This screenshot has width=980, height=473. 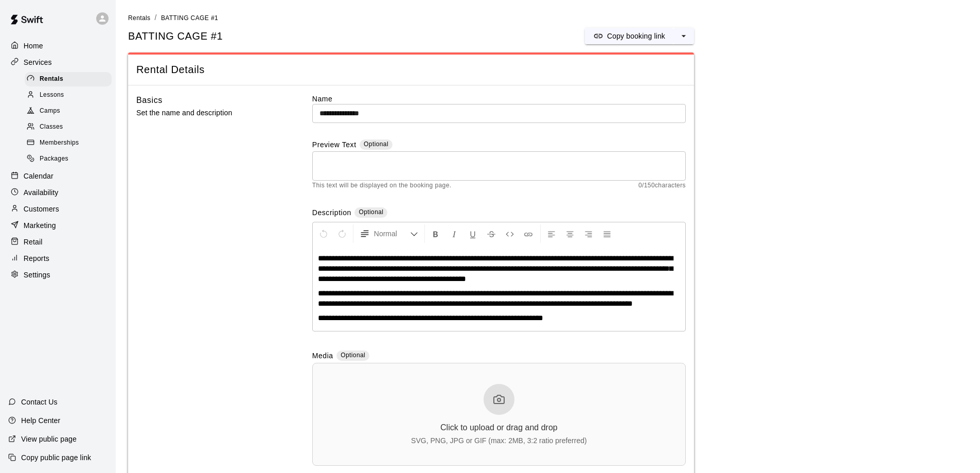 What do you see at coordinates (37, 275) in the screenshot?
I see `p: Settings` at bounding box center [37, 275].